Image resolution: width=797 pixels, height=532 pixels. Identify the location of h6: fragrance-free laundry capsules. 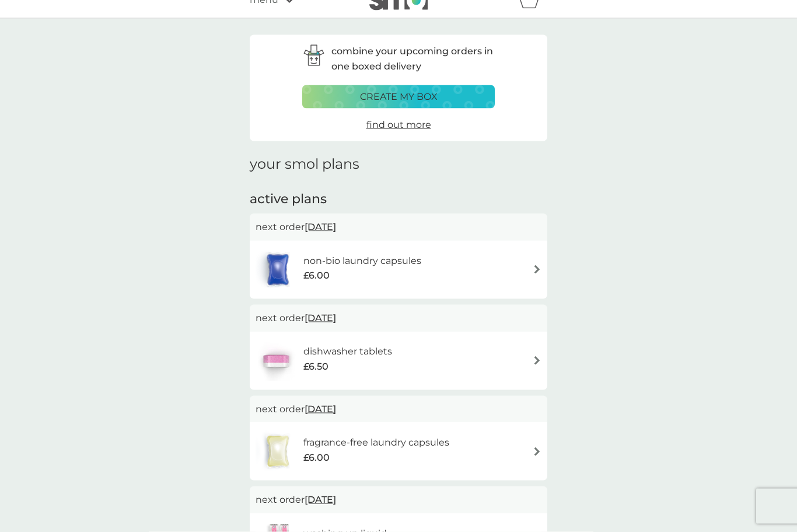
(376, 443).